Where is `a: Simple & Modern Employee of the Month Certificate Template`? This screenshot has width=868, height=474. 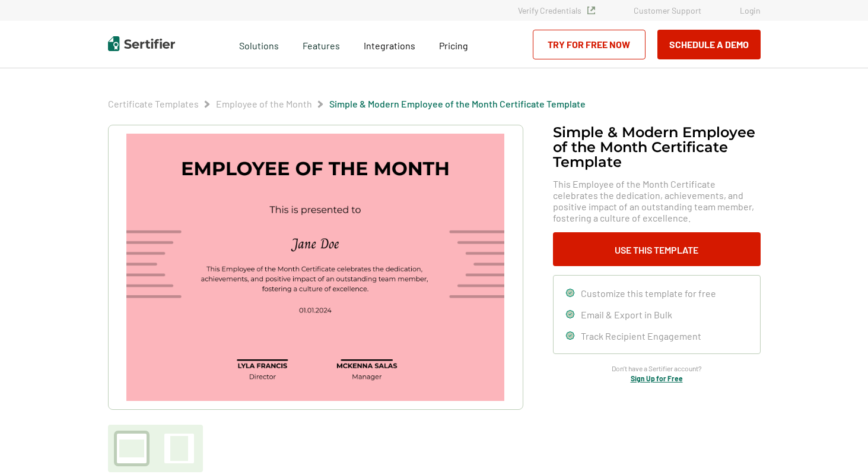
a: Simple & Modern Employee of the Month Certificate Template is located at coordinates (458, 103).